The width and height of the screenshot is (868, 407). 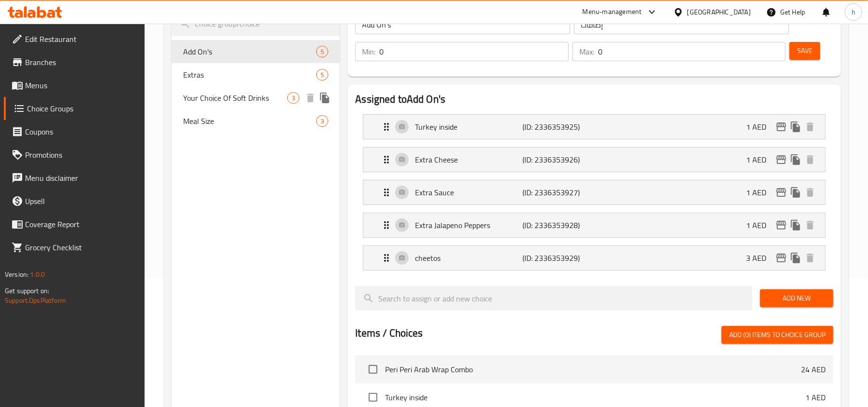 What do you see at coordinates (74, 178) in the screenshot?
I see `a: Menu disclaimer` at bounding box center [74, 178].